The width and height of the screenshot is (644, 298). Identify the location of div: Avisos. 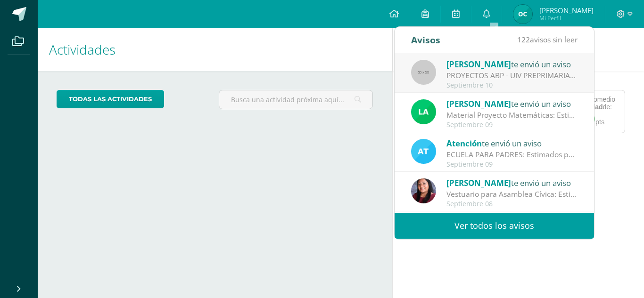
(426, 39).